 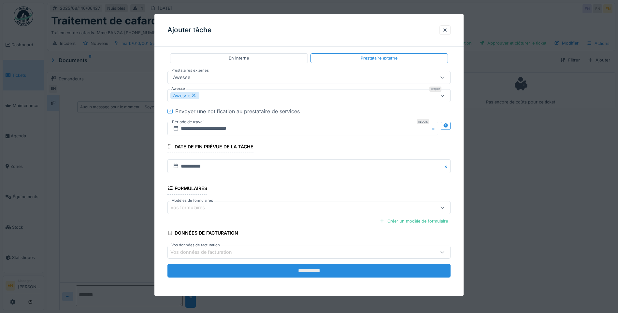 I want to click on div: Données de facturation, so click(x=203, y=234).